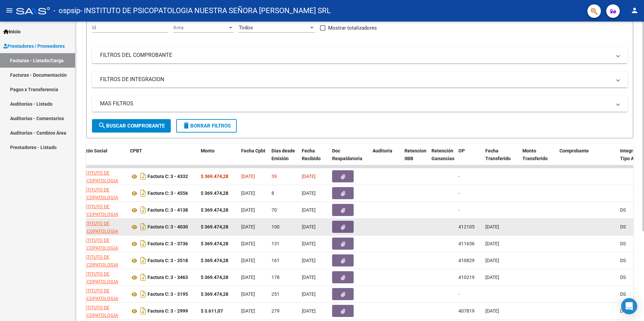 Image resolution: width=644 pixels, height=321 pixels. What do you see at coordinates (168, 278) in the screenshot?
I see `strong: Factura C: 3 - 3463` at bounding box center [168, 278].